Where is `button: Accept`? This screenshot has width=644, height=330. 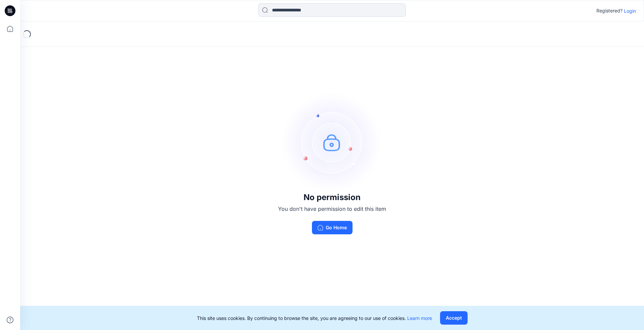 button: Accept is located at coordinates (454, 318).